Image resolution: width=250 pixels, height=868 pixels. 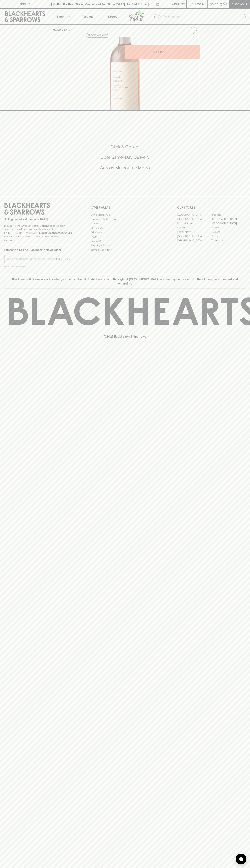 What do you see at coordinates (125, 281) in the screenshot?
I see `p: Blackhearts & Sparrows acknowledges the traditional Custodians of land throughout [GEOGRAPHIC_DAT...` at bounding box center [125, 281].